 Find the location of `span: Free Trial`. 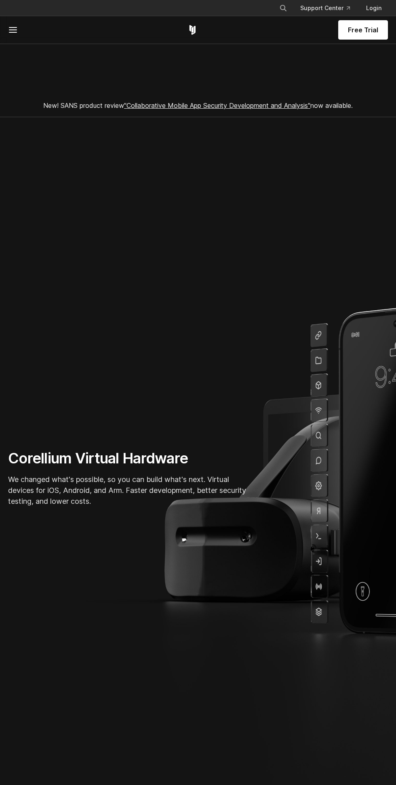

span: Free Trial is located at coordinates (363, 30).